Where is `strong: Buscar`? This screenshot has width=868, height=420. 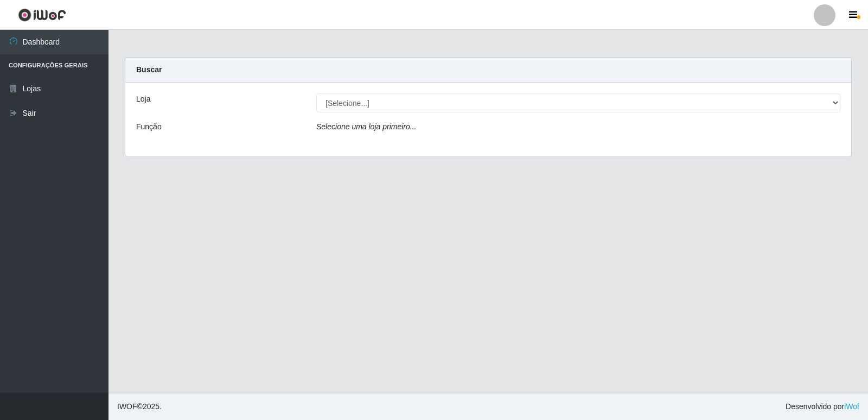
strong: Buscar is located at coordinates (149, 69).